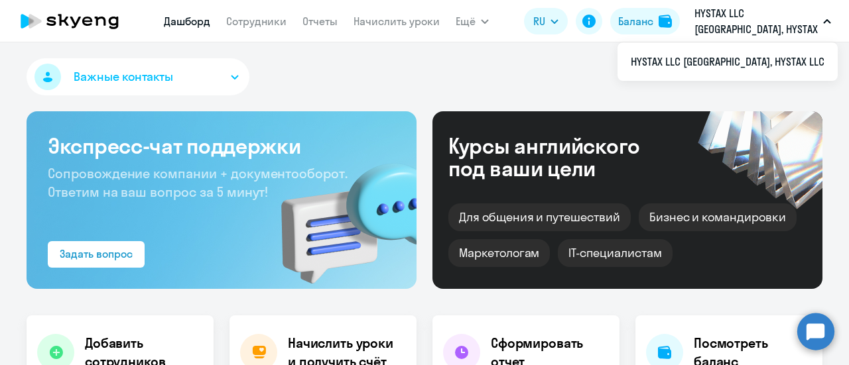 This screenshot has width=849, height=365. Describe the element at coordinates (539, 21) in the screenshot. I see `span: RU` at that location.